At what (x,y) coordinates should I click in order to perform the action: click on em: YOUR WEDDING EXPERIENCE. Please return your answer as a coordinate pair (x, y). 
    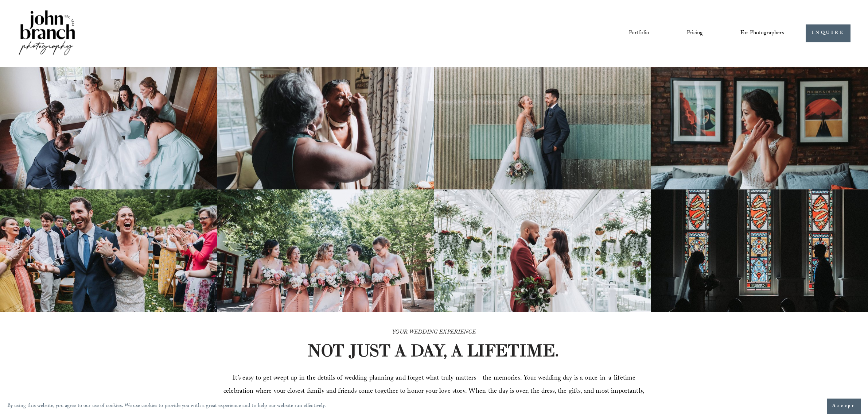
    Looking at the image, I should click on (434, 333).